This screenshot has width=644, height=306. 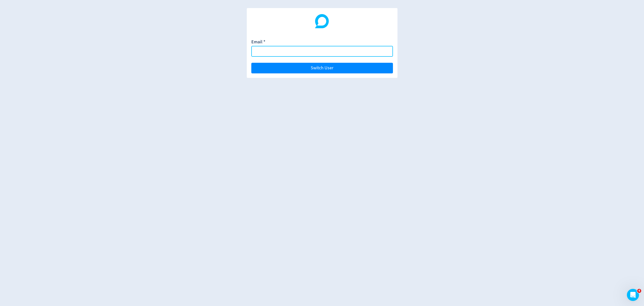 I want to click on img: Digivizer Logo, so click(x=322, y=21).